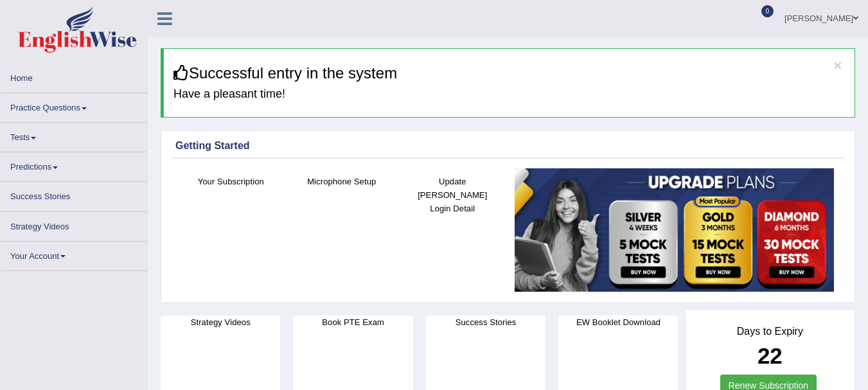 The height and width of the screenshot is (390, 868). Describe the element at coordinates (74, 76) in the screenshot. I see `a: Home` at that location.